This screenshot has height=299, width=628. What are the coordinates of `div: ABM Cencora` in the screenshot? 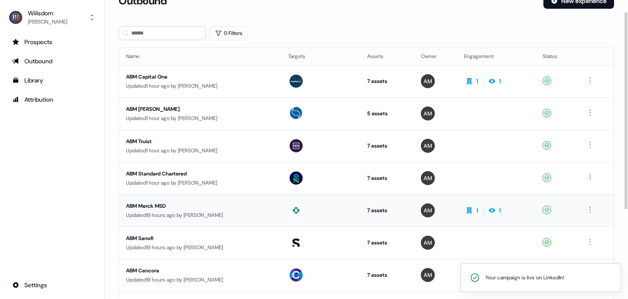 It's located at (200, 271).